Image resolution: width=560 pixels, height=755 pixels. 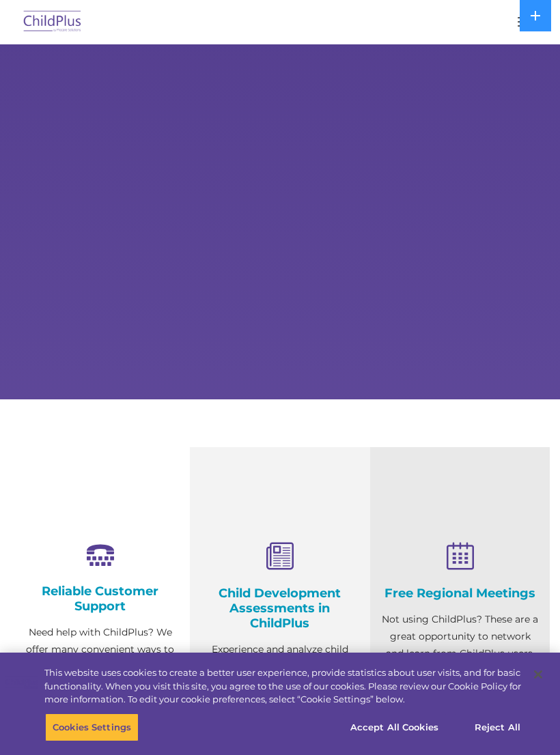 What do you see at coordinates (538, 674) in the screenshot?
I see `button: Close` at bounding box center [538, 674].